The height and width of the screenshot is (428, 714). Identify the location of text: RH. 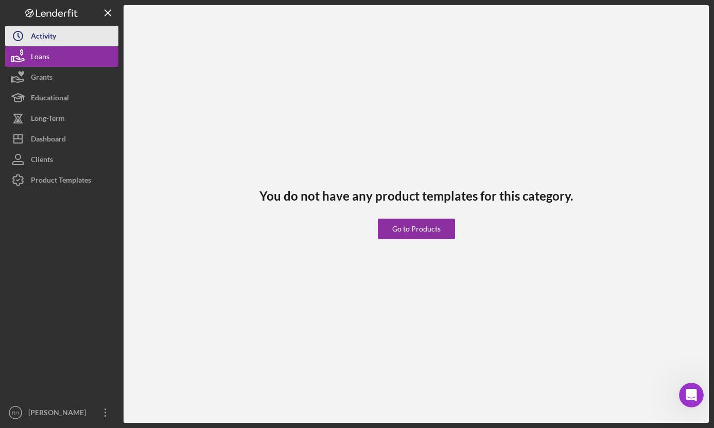
(15, 413).